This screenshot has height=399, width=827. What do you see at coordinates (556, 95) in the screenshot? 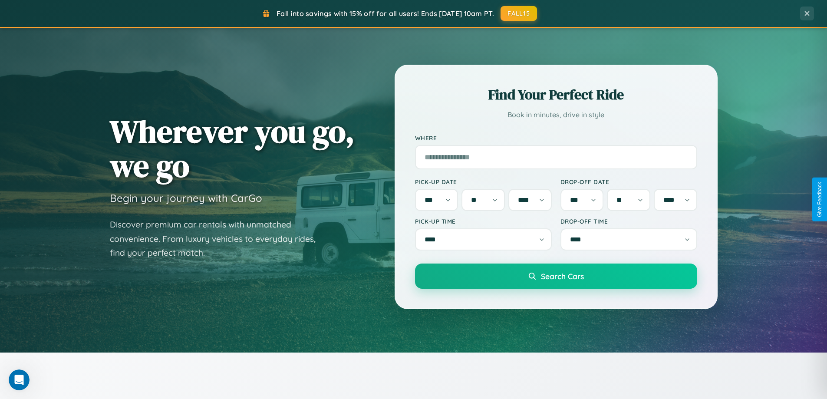
I see `h2: Find Your Perfect Ride` at bounding box center [556, 95].